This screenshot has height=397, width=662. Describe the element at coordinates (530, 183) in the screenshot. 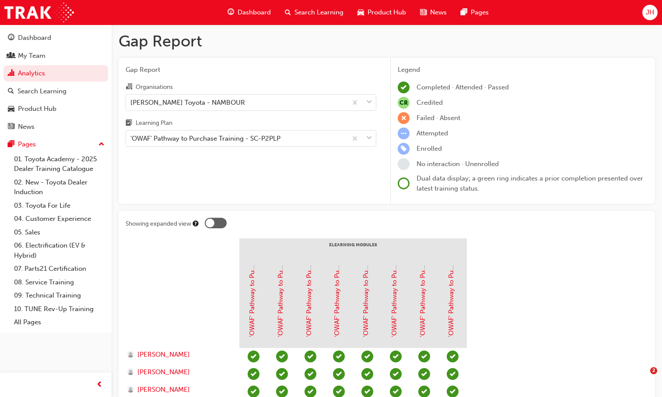

I see `span: Dual data display; a green ring indicates a prior completion presented over latest training status.` at that location.